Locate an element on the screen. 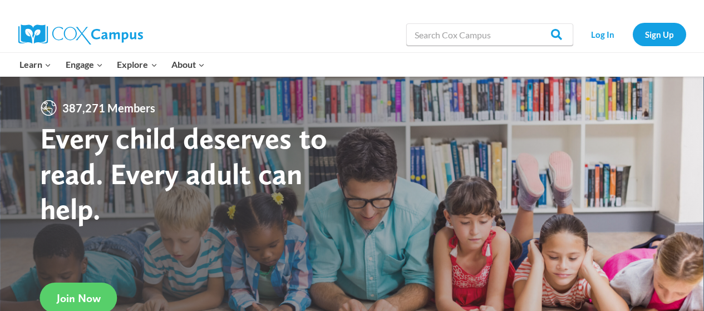  span: Explore is located at coordinates (137, 65).